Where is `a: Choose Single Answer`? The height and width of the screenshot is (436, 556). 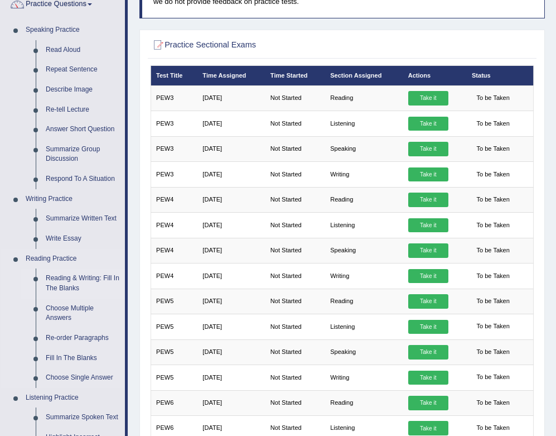
a: Choose Single Answer is located at coordinates (83, 378).